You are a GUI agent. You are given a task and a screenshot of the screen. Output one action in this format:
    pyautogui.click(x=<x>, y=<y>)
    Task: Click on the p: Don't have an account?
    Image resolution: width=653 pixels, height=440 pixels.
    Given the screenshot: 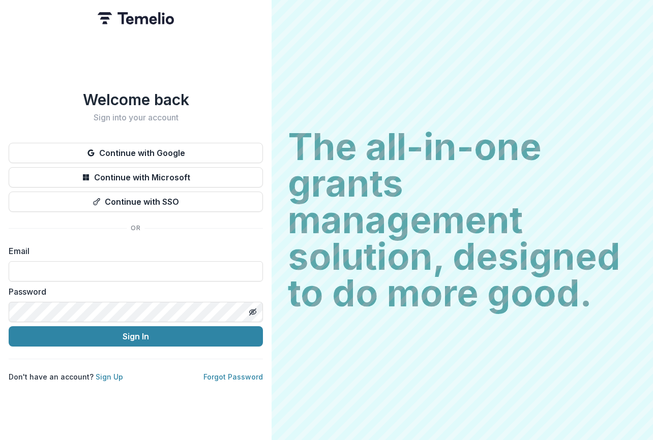 What is the action you would take?
    pyautogui.click(x=66, y=377)
    